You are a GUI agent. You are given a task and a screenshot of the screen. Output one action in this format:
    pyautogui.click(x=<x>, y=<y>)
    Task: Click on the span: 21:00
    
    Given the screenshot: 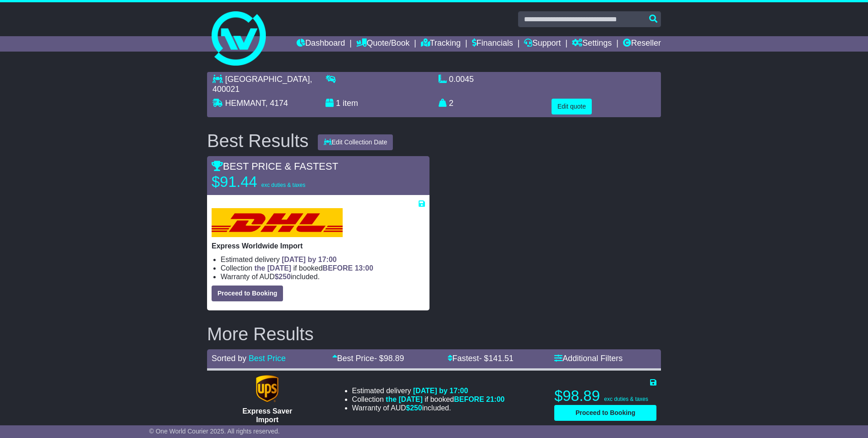 What is the action you would take?
    pyautogui.click(x=495, y=400)
    